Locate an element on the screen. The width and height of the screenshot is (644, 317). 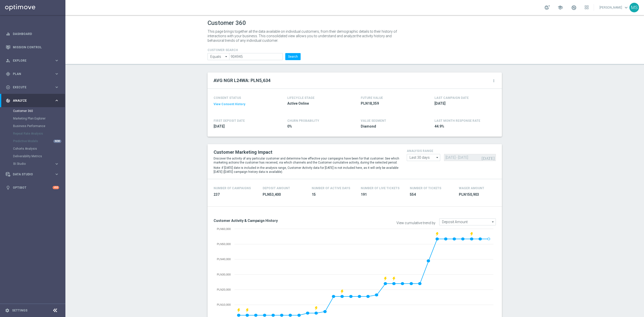
span: 2025-09-09 is located at coordinates (464, 103).